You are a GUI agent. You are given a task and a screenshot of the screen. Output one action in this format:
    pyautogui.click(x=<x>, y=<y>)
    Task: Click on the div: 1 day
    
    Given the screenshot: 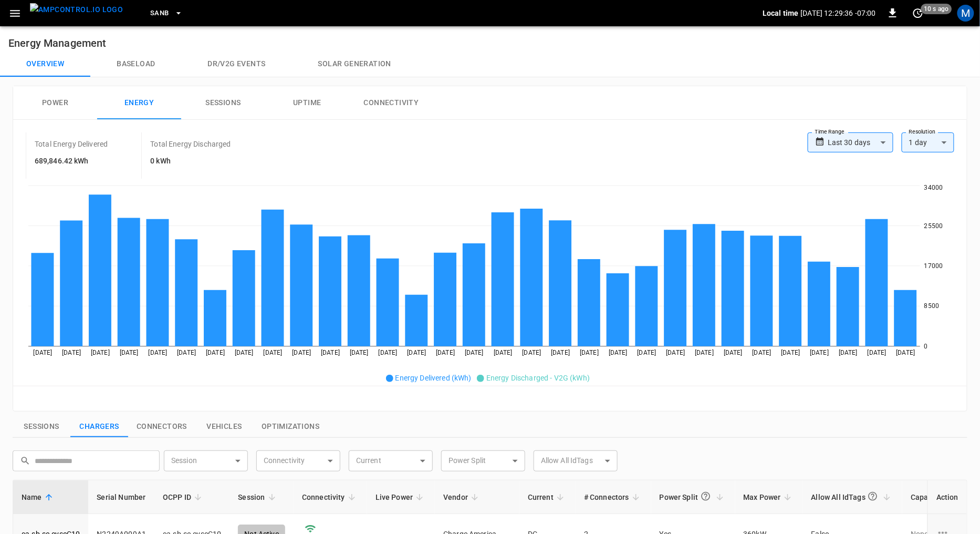 What is the action you would take?
    pyautogui.click(x=929, y=142)
    